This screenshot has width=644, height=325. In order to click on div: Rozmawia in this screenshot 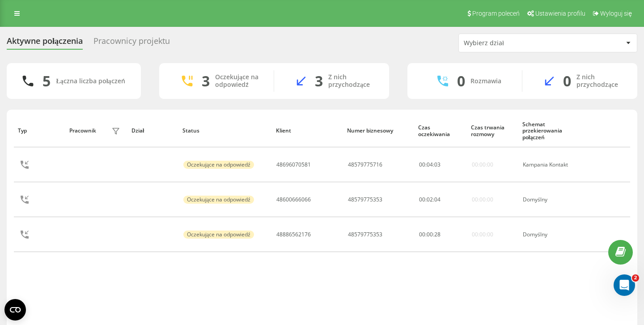, I will do `click(486, 81)`.